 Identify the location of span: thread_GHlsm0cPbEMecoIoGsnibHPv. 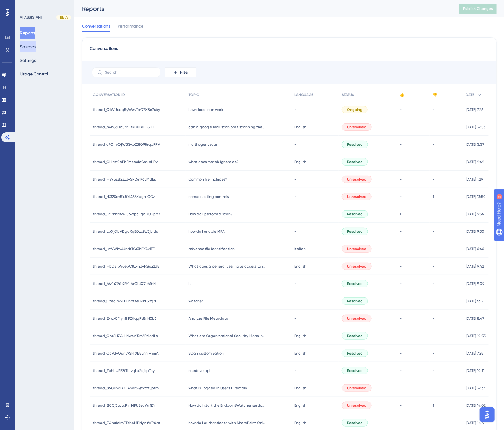
(125, 162).